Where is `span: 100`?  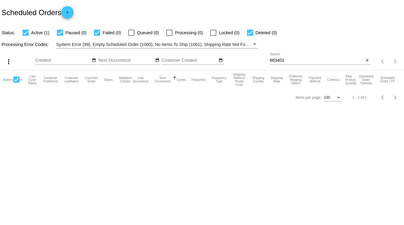
span: 100 is located at coordinates (327, 98).